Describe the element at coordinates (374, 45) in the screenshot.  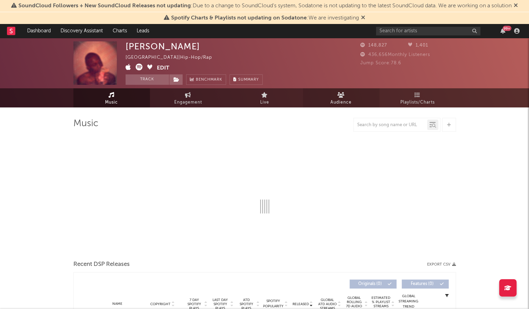
I see `span: 148,827` at that location.